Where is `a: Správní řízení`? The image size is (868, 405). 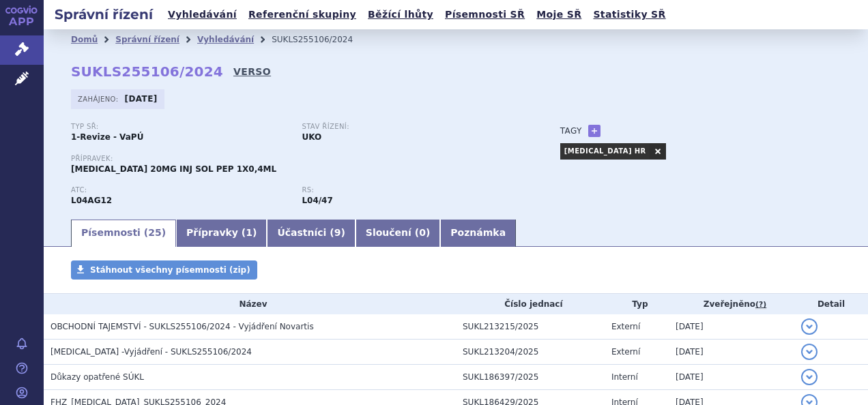 a: Správní řízení is located at coordinates (148, 39).